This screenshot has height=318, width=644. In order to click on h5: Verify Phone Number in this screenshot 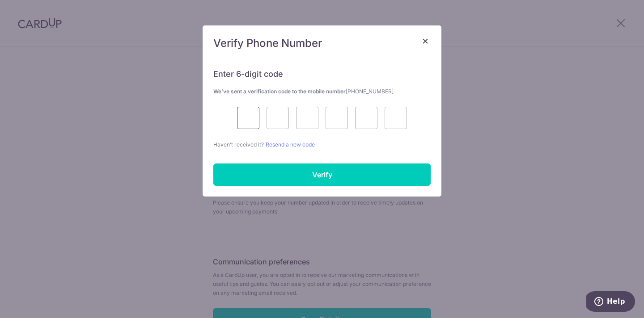, I will do `click(322, 43)`.